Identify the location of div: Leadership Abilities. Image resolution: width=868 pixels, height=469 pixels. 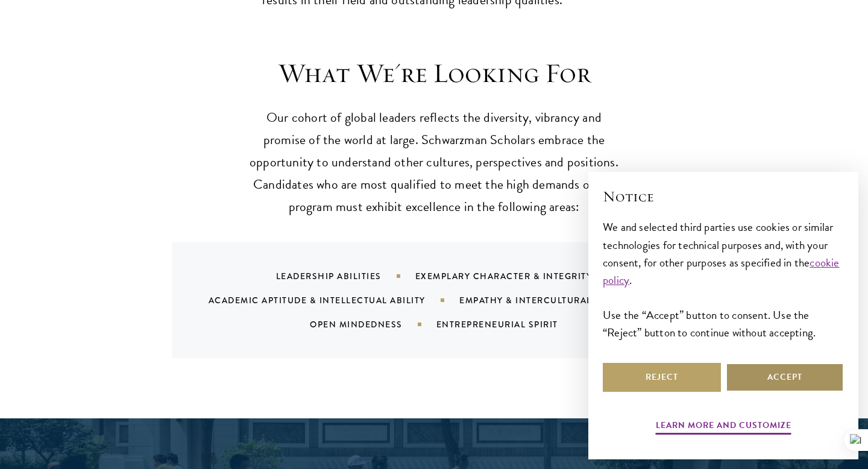
(345, 276).